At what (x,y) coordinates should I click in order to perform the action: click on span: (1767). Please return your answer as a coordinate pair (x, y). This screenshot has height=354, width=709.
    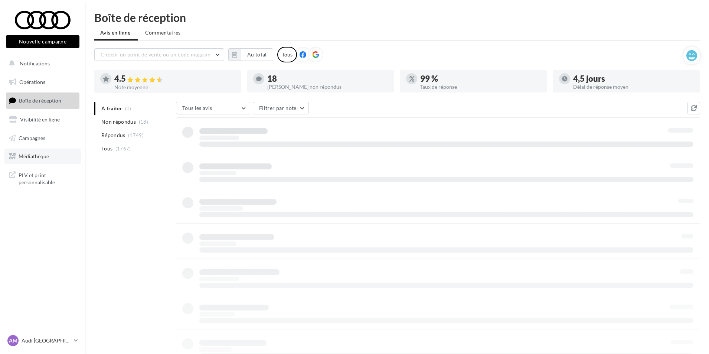
    Looking at the image, I should click on (123, 149).